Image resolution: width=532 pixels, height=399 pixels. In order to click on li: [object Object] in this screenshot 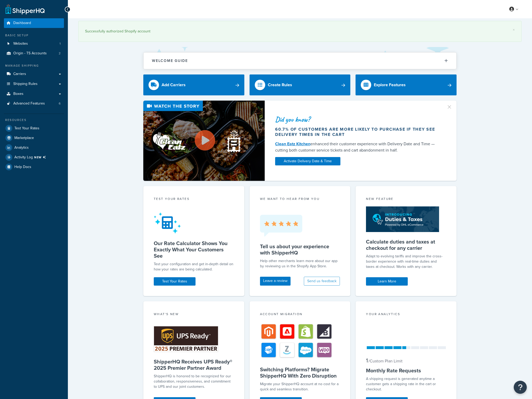, I will do `click(34, 157)`.